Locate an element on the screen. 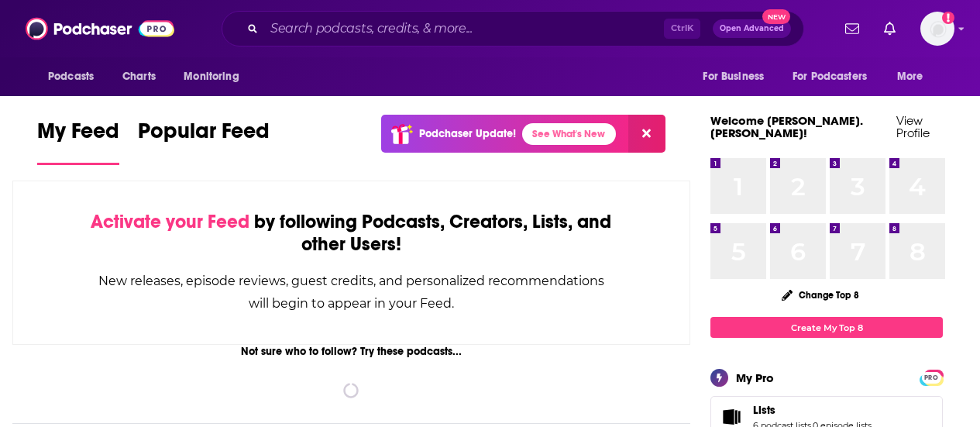 This screenshot has width=980, height=427. div: Not sure who to follow? Try these podcasts... is located at coordinates (351, 350).